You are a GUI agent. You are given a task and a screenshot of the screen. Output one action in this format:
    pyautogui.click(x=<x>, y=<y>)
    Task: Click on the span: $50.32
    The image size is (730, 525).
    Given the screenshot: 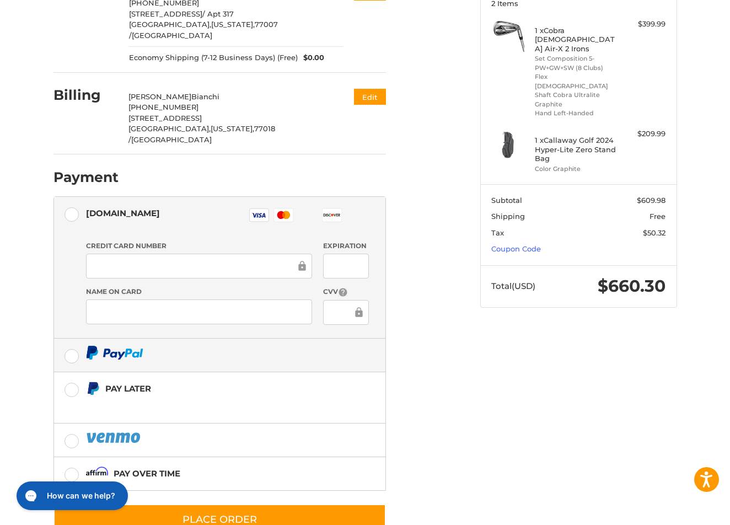 What is the action you would take?
    pyautogui.click(x=654, y=233)
    